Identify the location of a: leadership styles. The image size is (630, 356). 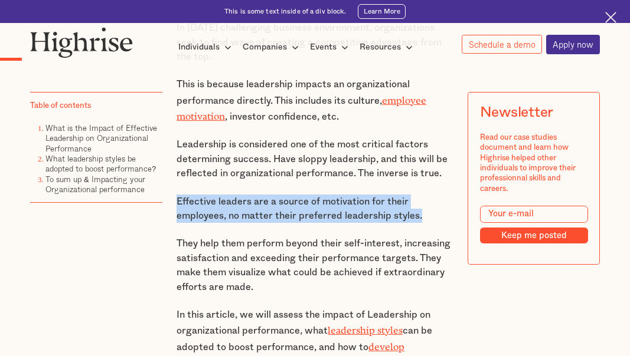
(365, 328).